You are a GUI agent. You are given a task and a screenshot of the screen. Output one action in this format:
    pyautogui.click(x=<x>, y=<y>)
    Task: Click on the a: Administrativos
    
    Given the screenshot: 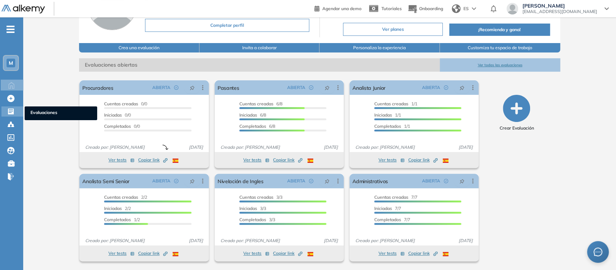 What is the action you would take?
    pyautogui.click(x=370, y=181)
    